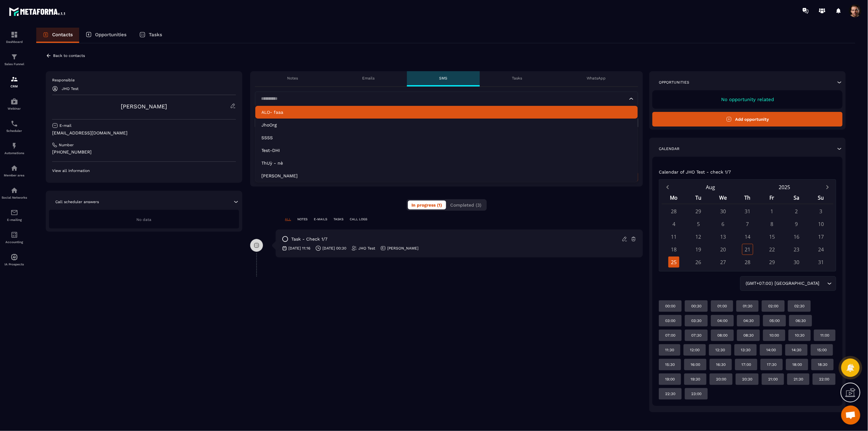 The height and width of the screenshot is (431, 868). Describe the element at coordinates (796, 249) in the screenshot. I see `div: 23` at that location.